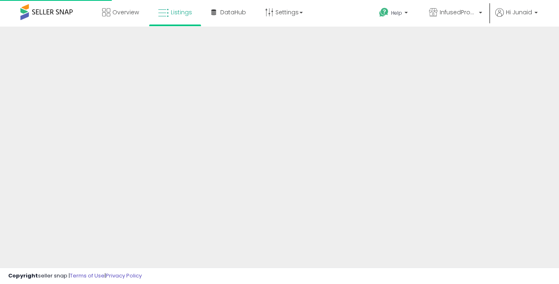 Image resolution: width=559 pixels, height=284 pixels. What do you see at coordinates (124, 276) in the screenshot?
I see `a: Privacy Policy` at bounding box center [124, 276].